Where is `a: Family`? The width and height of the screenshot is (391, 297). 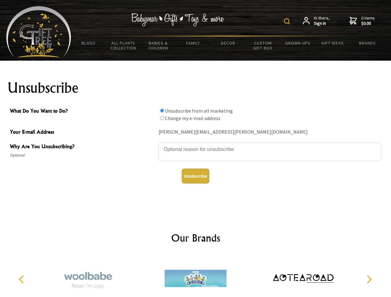 a: Family is located at coordinates (193, 43).